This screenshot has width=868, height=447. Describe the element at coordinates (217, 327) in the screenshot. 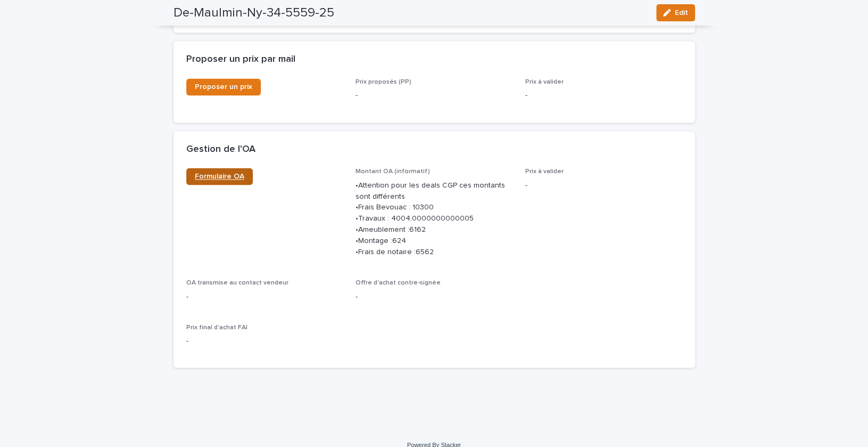

I see `span: Prix final d'achat FAI` at that location.